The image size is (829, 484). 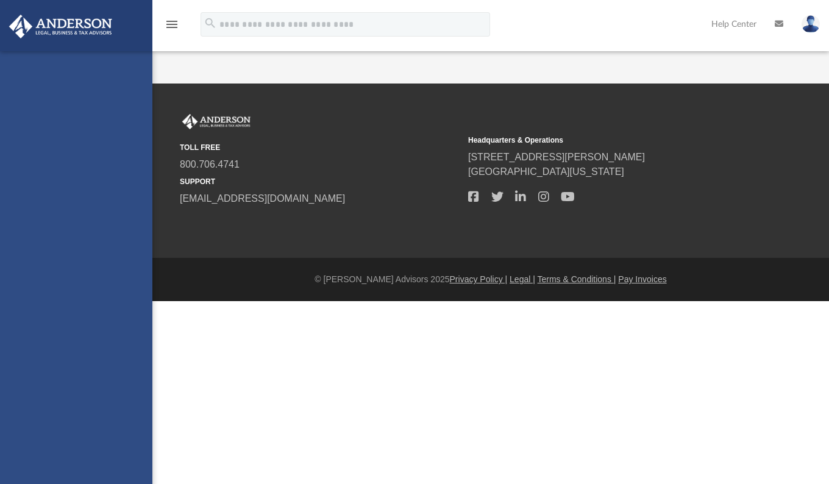 I want to click on small: TOLL FREE, so click(x=320, y=148).